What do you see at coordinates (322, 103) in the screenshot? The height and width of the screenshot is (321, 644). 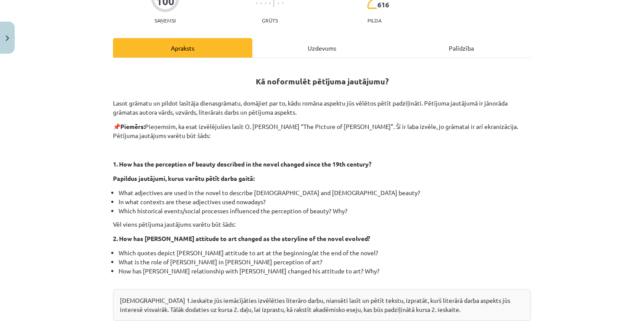 I see `p: Lasot grāmatu un pildot lasītāja dienasgrāmatu, domājiet par to, kādu romāna aspektu jūs vēlētos ...` at bounding box center [322, 103].